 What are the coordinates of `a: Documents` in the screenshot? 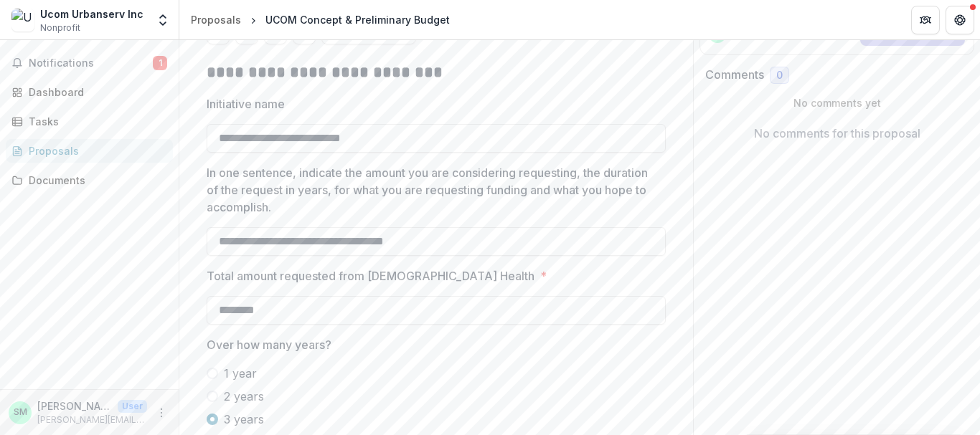 It's located at (89, 180).